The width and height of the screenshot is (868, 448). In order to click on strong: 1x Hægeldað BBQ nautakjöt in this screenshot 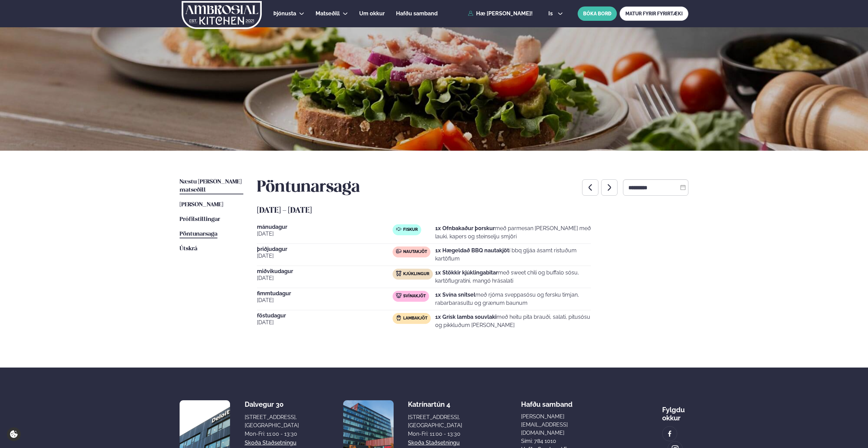, I will do `click(472, 250)`.